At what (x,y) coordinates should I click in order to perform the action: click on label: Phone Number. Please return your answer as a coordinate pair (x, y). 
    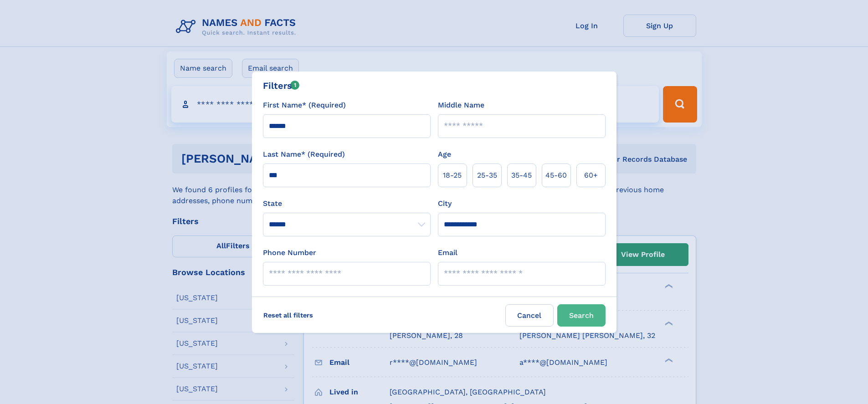
    Looking at the image, I should click on (290, 253).